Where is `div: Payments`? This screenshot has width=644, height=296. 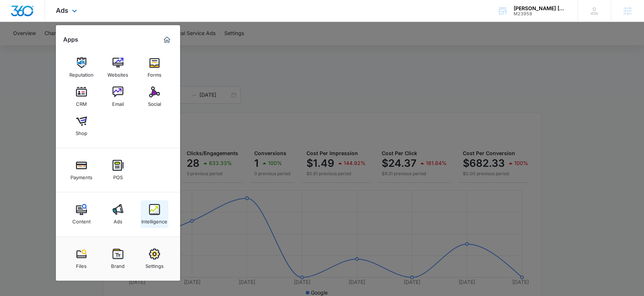 div: Payments is located at coordinates (82, 176).